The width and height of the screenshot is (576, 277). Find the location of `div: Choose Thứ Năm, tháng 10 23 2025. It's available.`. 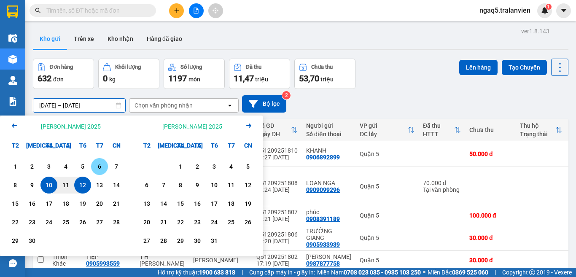

div: Choose Thứ Năm, tháng 10 23 2025. It's available. is located at coordinates (197, 222).